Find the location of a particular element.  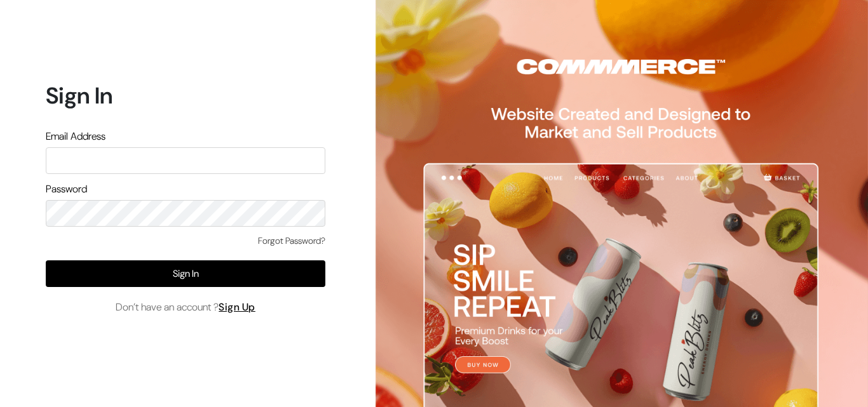

label: Password is located at coordinates (66, 189).